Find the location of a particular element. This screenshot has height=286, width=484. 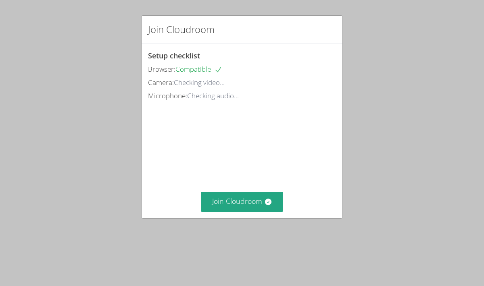

span: Browser: is located at coordinates (162, 69).